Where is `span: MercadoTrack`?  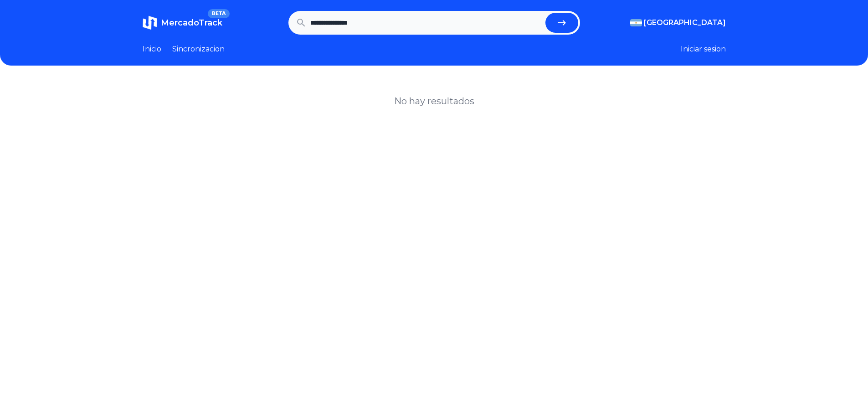
span: MercadoTrack is located at coordinates (192, 22).